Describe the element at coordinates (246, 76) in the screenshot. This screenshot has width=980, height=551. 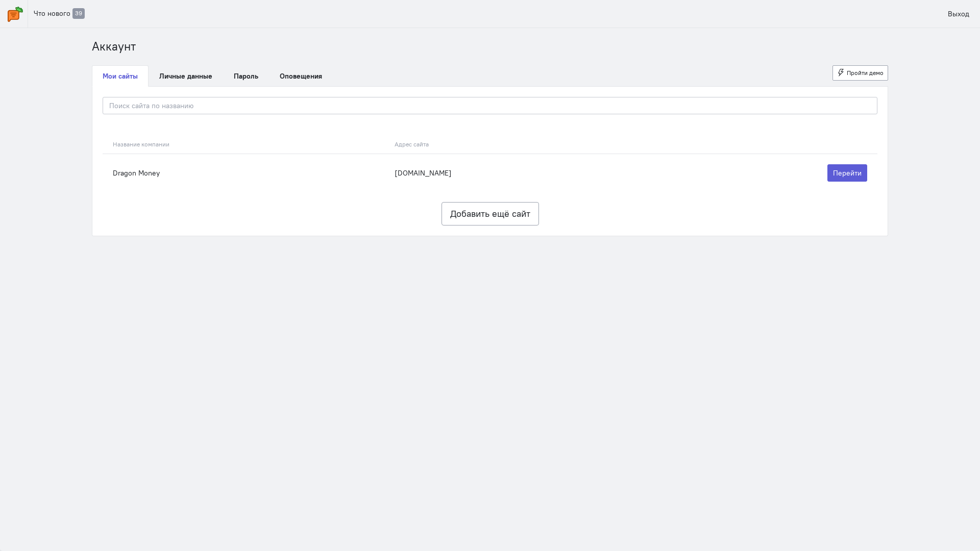
I see `a: Пароль` at that location.